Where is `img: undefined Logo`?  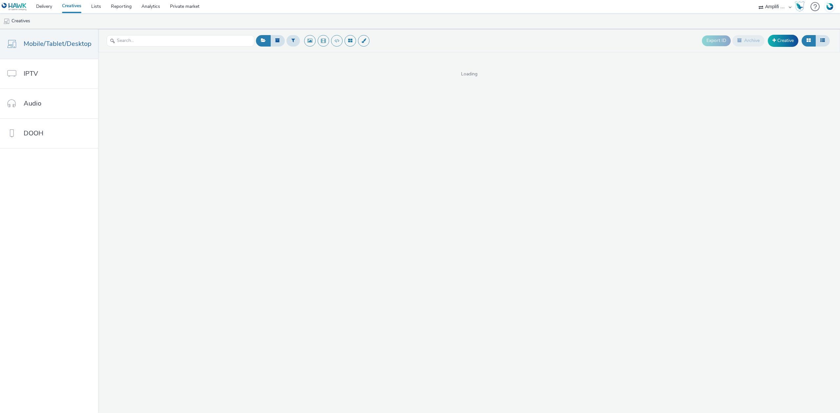
img: undefined Logo is located at coordinates (14, 7).